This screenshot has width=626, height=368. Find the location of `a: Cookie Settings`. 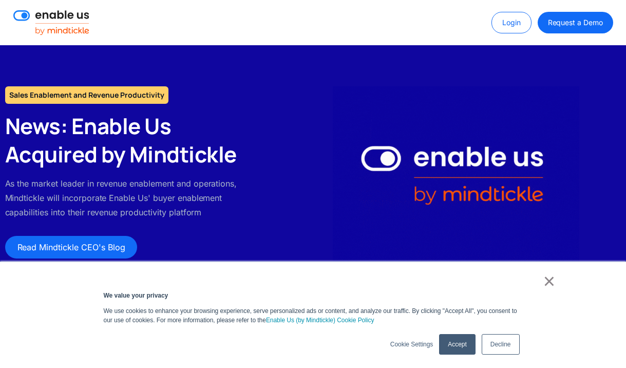

a: Cookie Settings is located at coordinates (412, 344).